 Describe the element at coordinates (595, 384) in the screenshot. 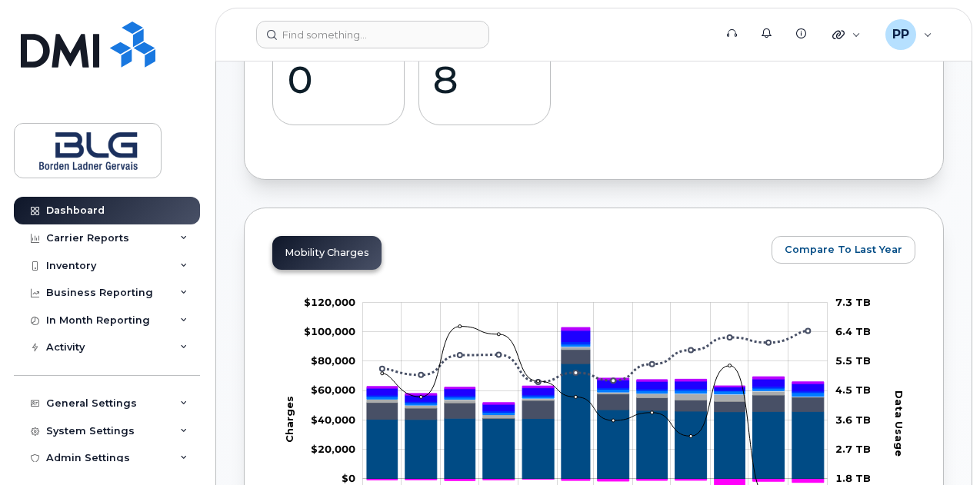

I see `g: Roaming` at that location.